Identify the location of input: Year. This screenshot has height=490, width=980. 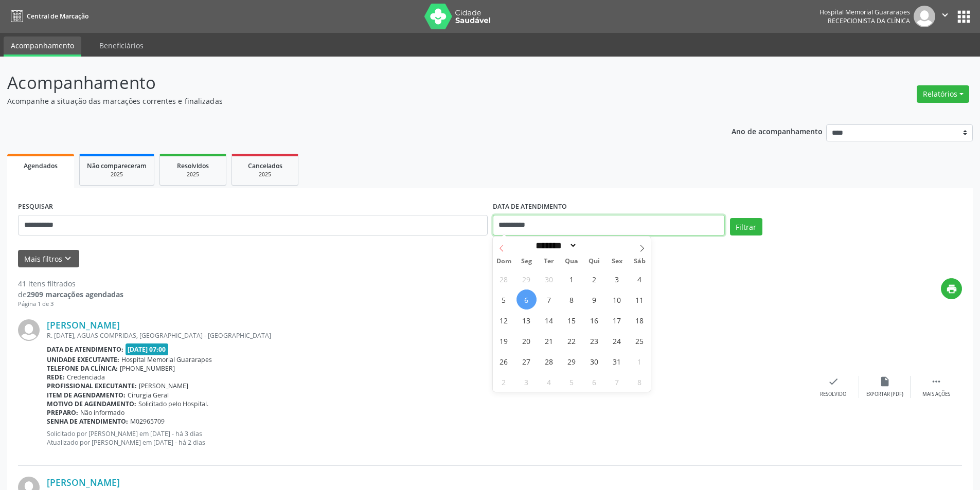
(594, 245).